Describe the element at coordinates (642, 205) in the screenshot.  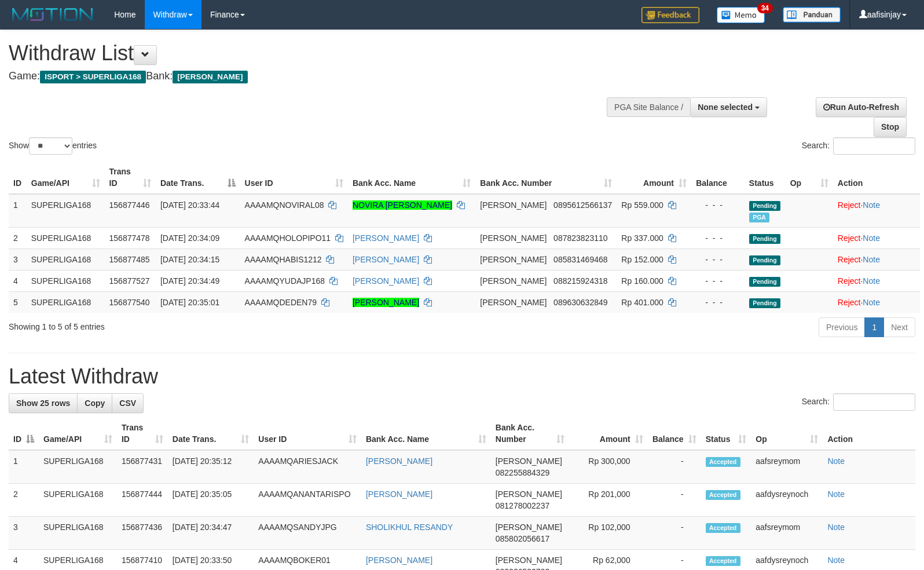
I see `span: Rp 559.000` at that location.